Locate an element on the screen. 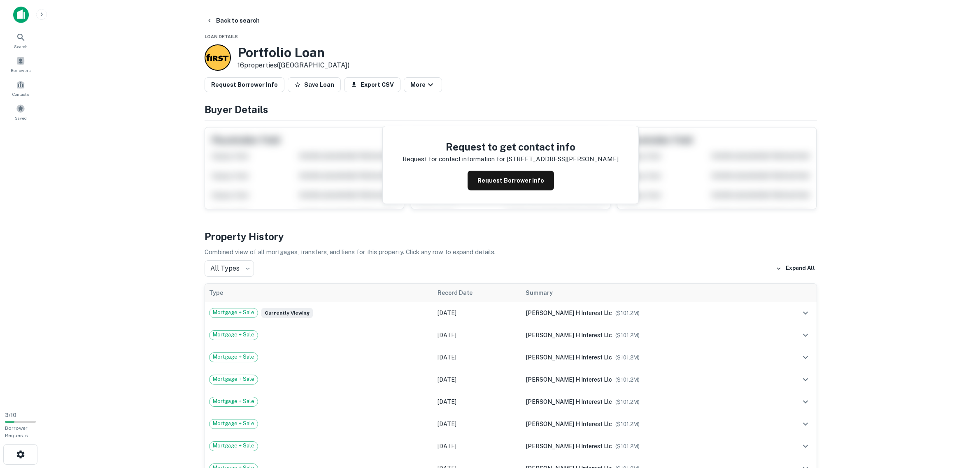 Image resolution: width=980 pixels, height=468 pixels. button: Export CSV is located at coordinates (373, 85).